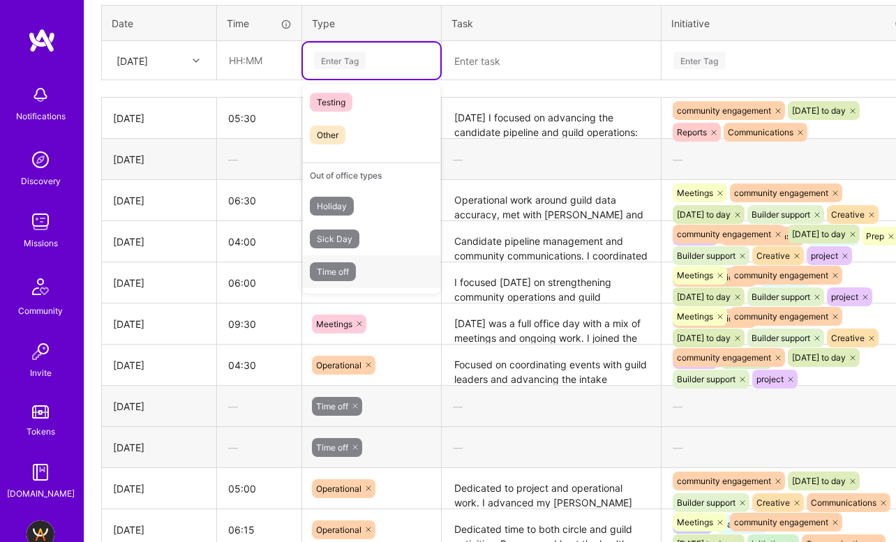  What do you see at coordinates (40, 473) in the screenshot?
I see `img: guide book` at bounding box center [40, 473].